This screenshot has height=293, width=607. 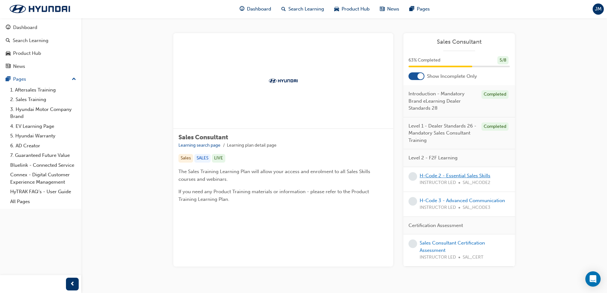 What do you see at coordinates (25, 27) in the screenshot?
I see `div: Dashboard` at bounding box center [25, 27].